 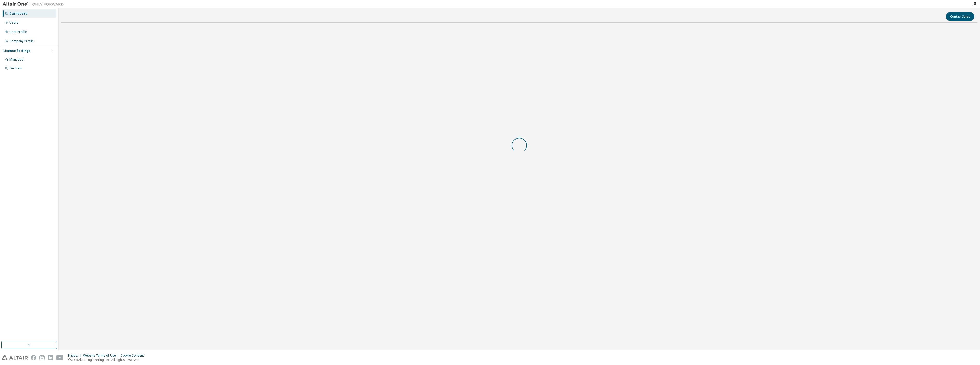 I want to click on div: Users, so click(x=14, y=23).